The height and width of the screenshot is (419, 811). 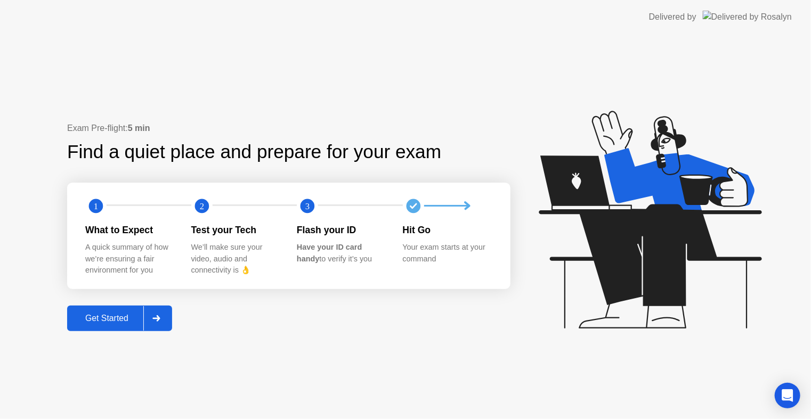 What do you see at coordinates (119, 318) in the screenshot?
I see `button: Get Started` at bounding box center [119, 318].